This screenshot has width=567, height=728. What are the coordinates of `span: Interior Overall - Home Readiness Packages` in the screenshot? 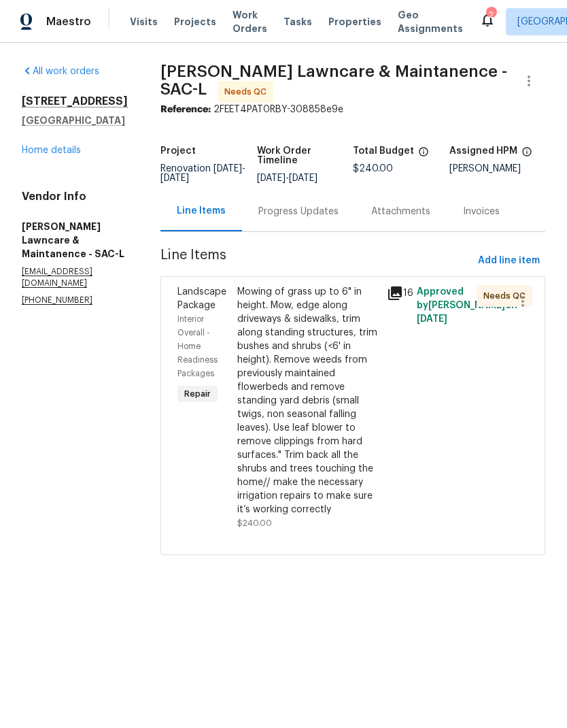 It's located at (197, 347).